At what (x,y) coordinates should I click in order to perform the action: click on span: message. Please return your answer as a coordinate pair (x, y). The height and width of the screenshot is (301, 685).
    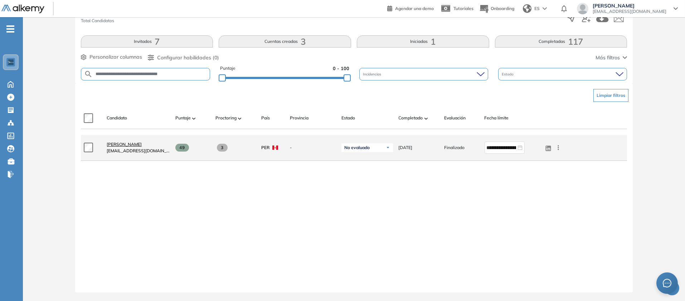
    Looking at the image, I should click on (667, 283).